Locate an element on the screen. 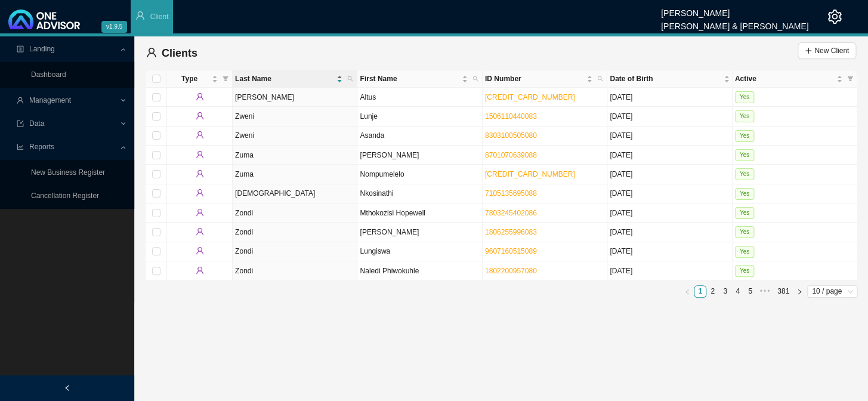 This screenshot has width=868, height=401. a: 1802200957080 is located at coordinates (510, 271).